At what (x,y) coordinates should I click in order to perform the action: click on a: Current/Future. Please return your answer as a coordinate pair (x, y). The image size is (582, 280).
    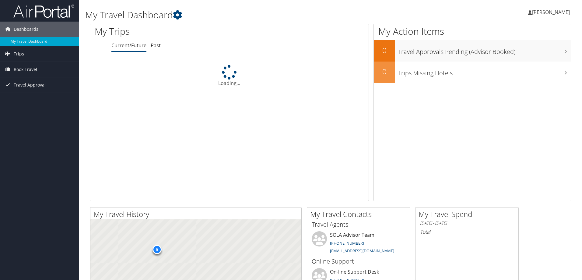
    Looking at the image, I should click on (129, 45).